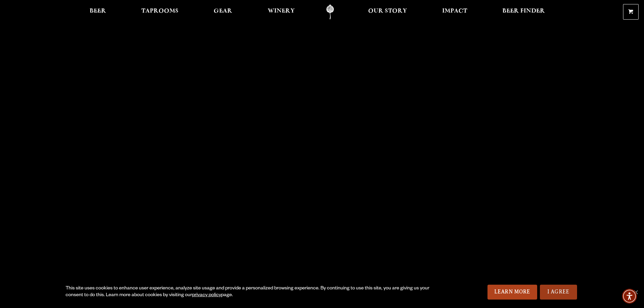 Image resolution: width=644 pixels, height=308 pixels. I want to click on span: Beer Finder, so click(524, 11).